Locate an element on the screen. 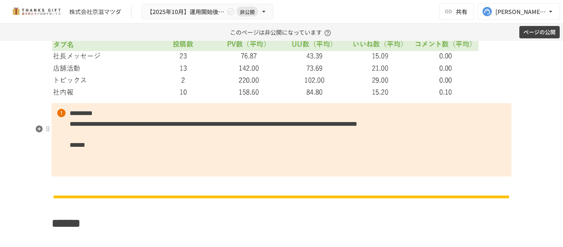 This screenshot has height=247, width=563. p: このページは非公開になっています is located at coordinates (281, 32).